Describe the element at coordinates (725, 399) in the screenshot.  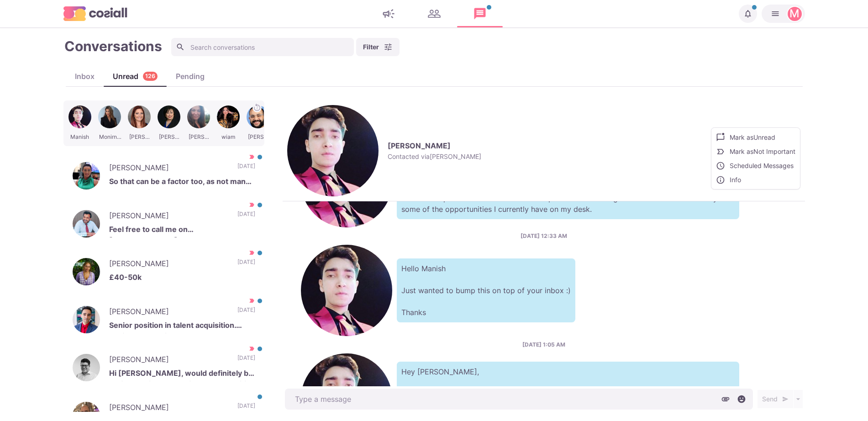
I see `button: Attach files` at that location.